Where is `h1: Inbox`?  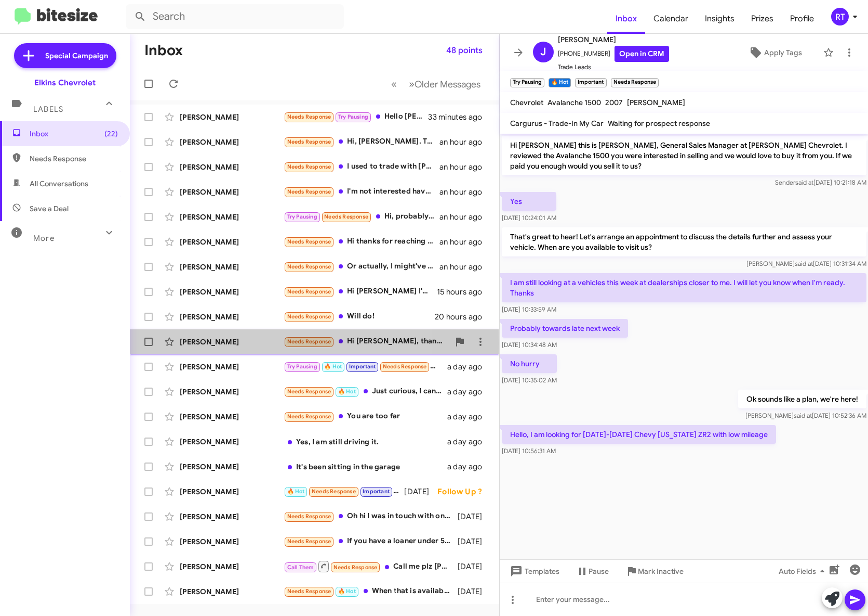
h1: Inbox is located at coordinates (164, 51).